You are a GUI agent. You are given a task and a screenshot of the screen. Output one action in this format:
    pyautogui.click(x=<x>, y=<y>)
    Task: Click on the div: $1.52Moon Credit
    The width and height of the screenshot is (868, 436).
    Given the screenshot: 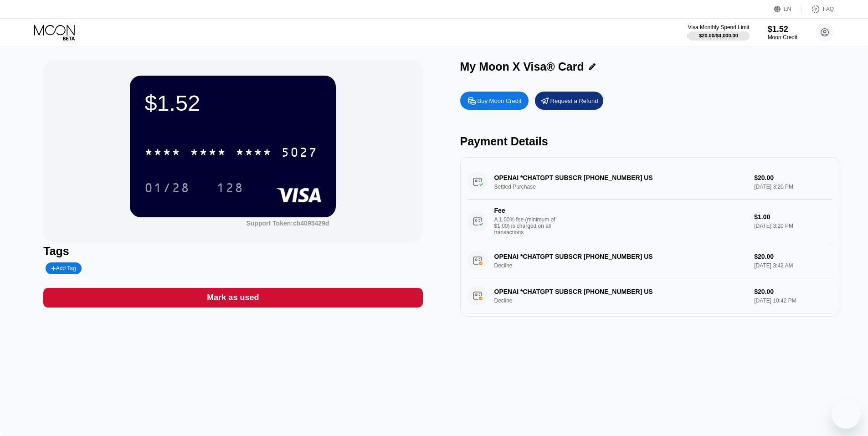 What is the action you would take?
    pyautogui.click(x=782, y=33)
    